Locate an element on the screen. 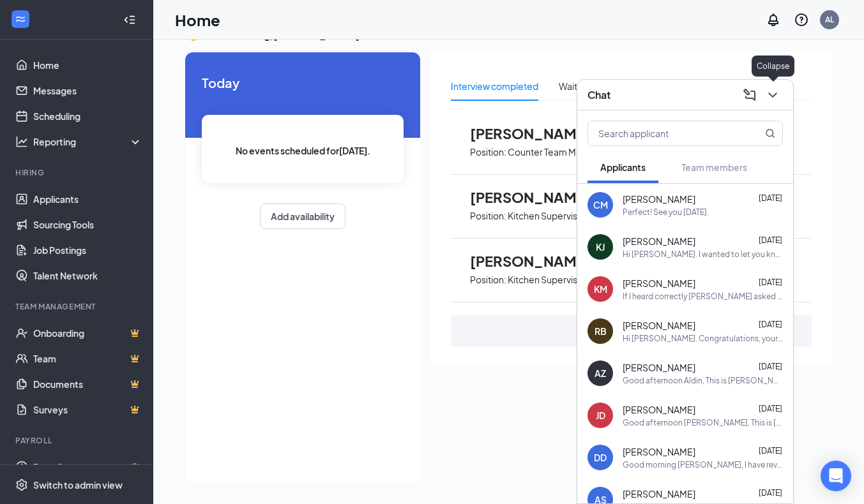 The height and width of the screenshot is (504, 864). a: SurveysCrown is located at coordinates (88, 410).